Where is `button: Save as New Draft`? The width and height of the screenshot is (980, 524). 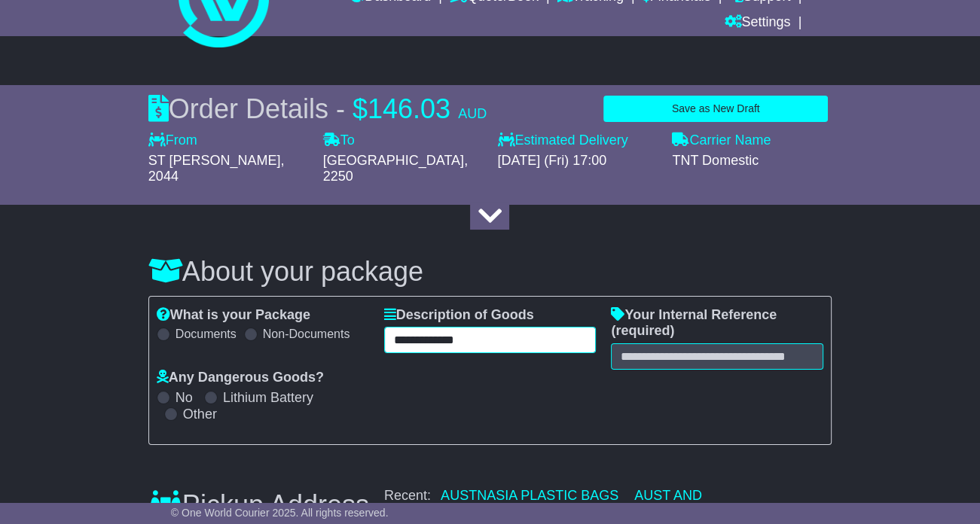
button: Save as New Draft is located at coordinates (716, 108).